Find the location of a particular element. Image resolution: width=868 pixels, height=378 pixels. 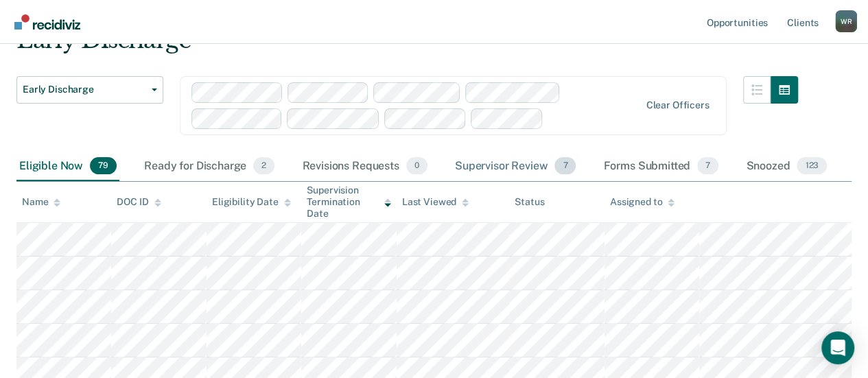

img: Recidiviz is located at coordinates (47, 22).